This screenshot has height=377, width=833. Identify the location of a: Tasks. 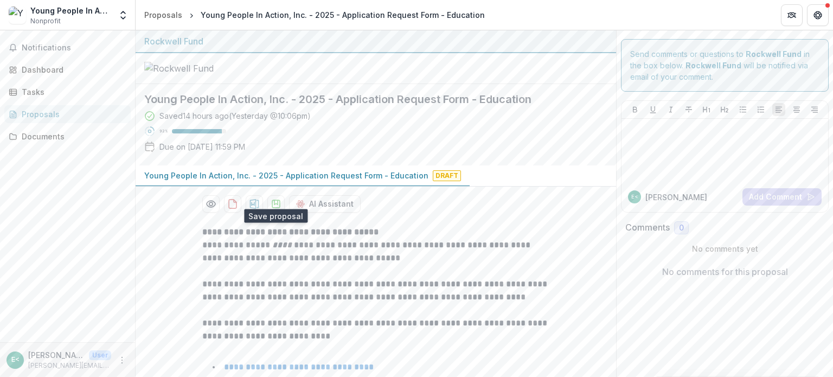
(67, 92).